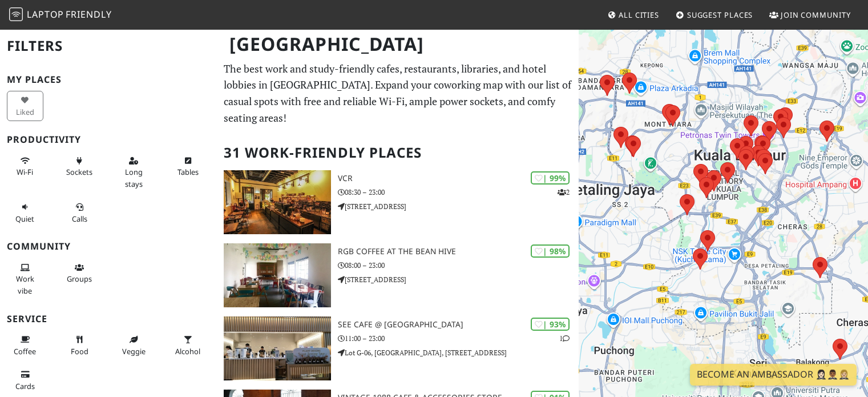 The height and width of the screenshot is (397, 868). Describe the element at coordinates (133, 172) in the screenshot. I see `button: Long stays` at that location.